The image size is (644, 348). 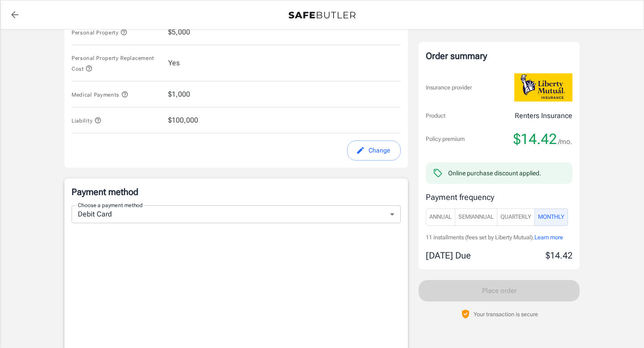 What do you see at coordinates (566, 142) in the screenshot?
I see `span: /mo.` at bounding box center [566, 142].